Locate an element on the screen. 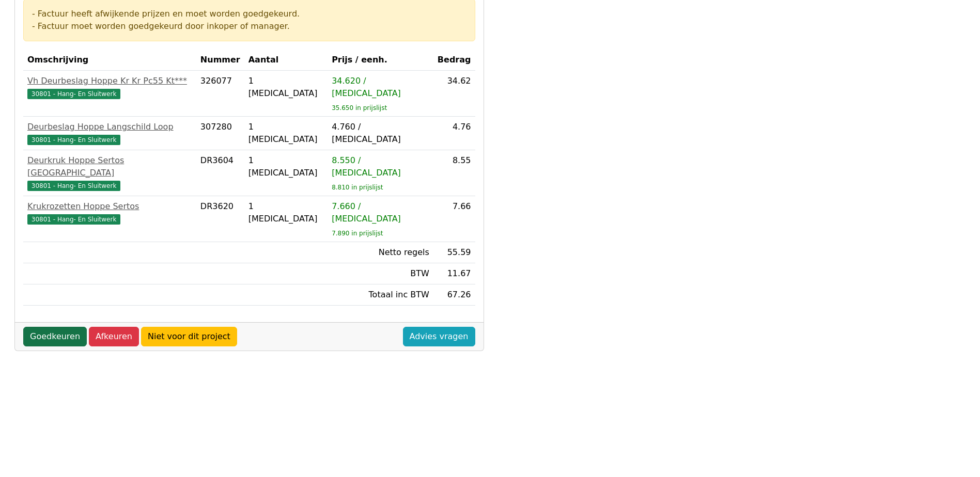 This screenshot has height=477, width=980. a: Afkeuren is located at coordinates (114, 337).